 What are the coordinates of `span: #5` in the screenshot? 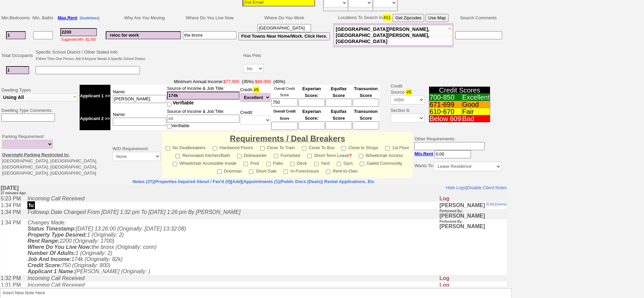 It's located at (256, 90).